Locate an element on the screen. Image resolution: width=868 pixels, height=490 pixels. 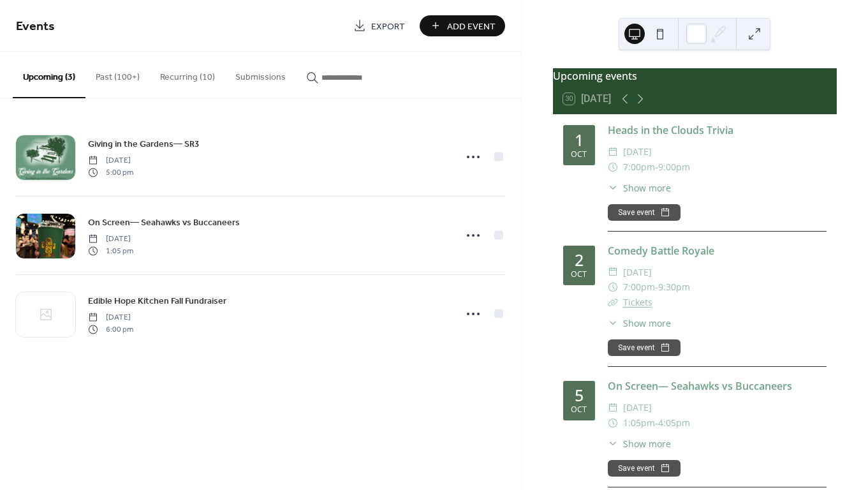
button: Recurring (10) is located at coordinates (188, 74).